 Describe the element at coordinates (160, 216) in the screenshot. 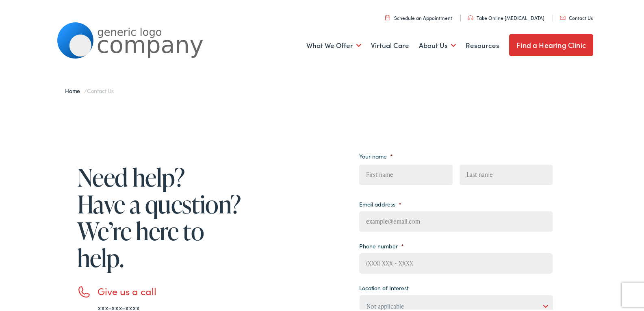

I see `h1: Need help? Have a question? We’re here to help.` at that location.